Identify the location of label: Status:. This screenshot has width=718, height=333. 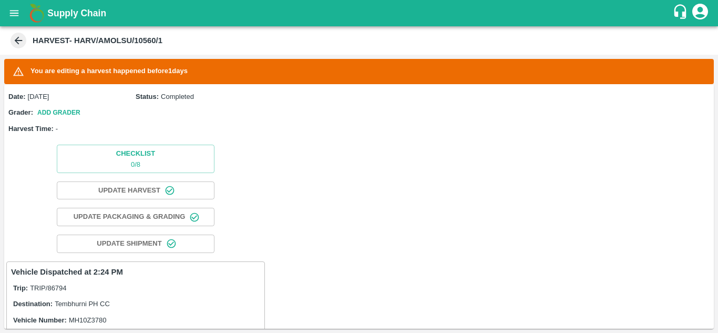
(147, 96).